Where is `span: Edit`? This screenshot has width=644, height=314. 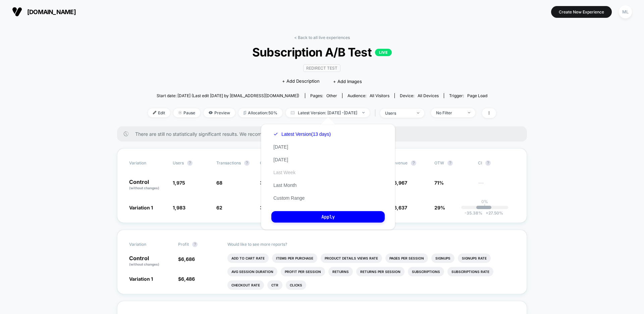 span: Edit is located at coordinates (159, 113).